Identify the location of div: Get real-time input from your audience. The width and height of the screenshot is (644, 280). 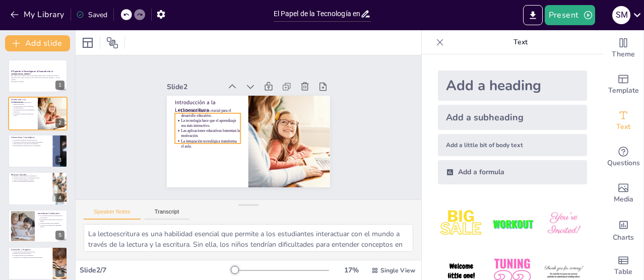
(623, 157).